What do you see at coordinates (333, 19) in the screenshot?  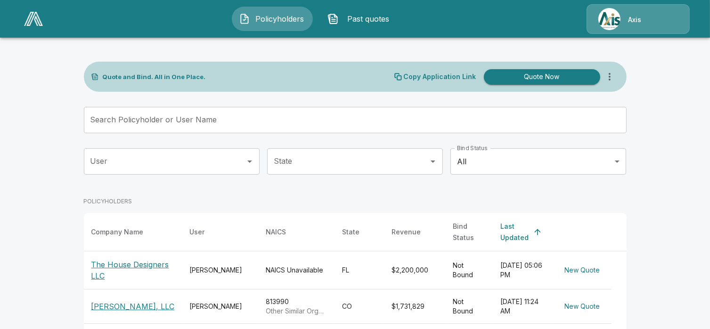 I see `img: Past quotes Icon` at bounding box center [333, 19].